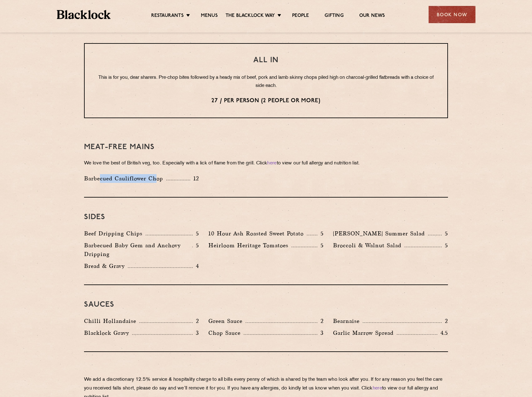 The height and width of the screenshot is (397, 532). Describe the element at coordinates (209, 16) in the screenshot. I see `a: Menus` at that location.